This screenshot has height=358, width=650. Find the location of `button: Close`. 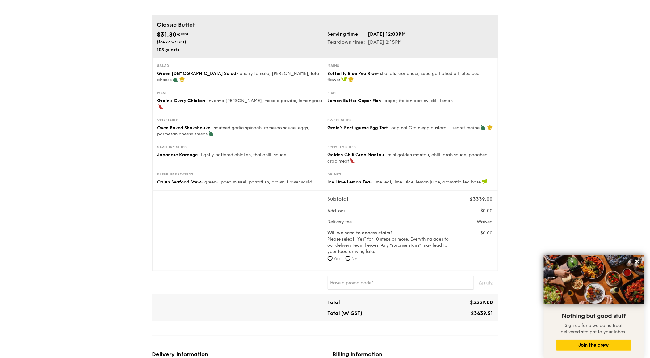

button: Close is located at coordinates (637, 262).